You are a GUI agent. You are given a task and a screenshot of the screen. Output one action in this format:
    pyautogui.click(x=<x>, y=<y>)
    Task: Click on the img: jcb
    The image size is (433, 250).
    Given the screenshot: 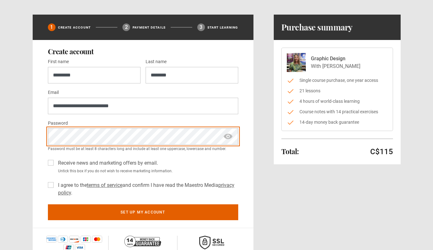 What is the action you would take?
    pyautogui.click(x=86, y=239)
    